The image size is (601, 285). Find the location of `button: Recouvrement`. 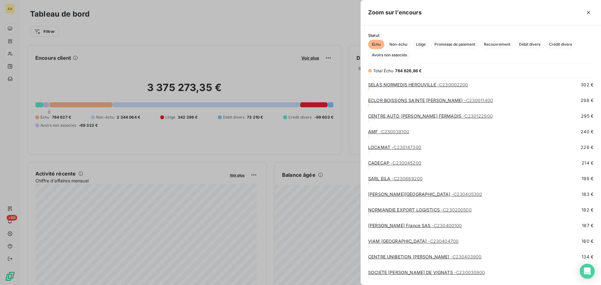

button: Recouvrement is located at coordinates (497, 44).